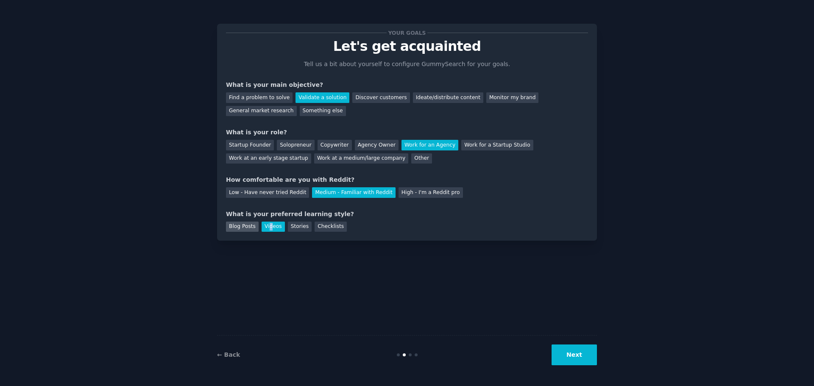 The height and width of the screenshot is (386, 814). Describe the element at coordinates (322, 97) in the screenshot. I see `div: Validate a solution` at that location.